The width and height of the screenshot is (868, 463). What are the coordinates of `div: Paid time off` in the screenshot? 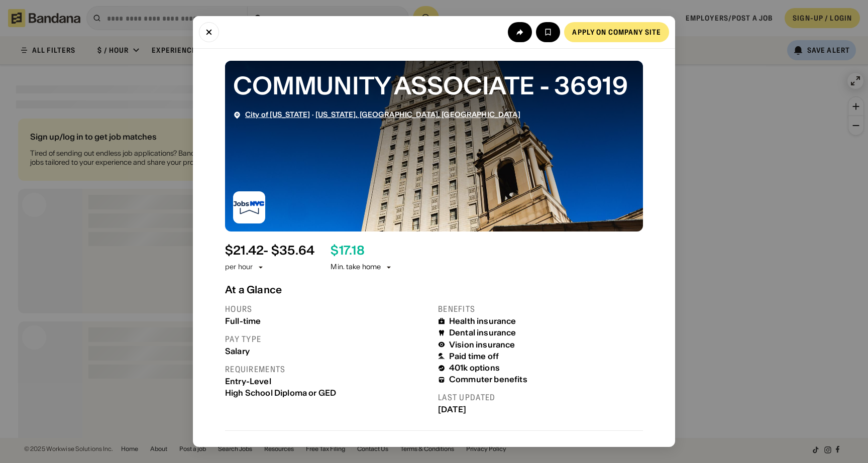 It's located at (474, 356).